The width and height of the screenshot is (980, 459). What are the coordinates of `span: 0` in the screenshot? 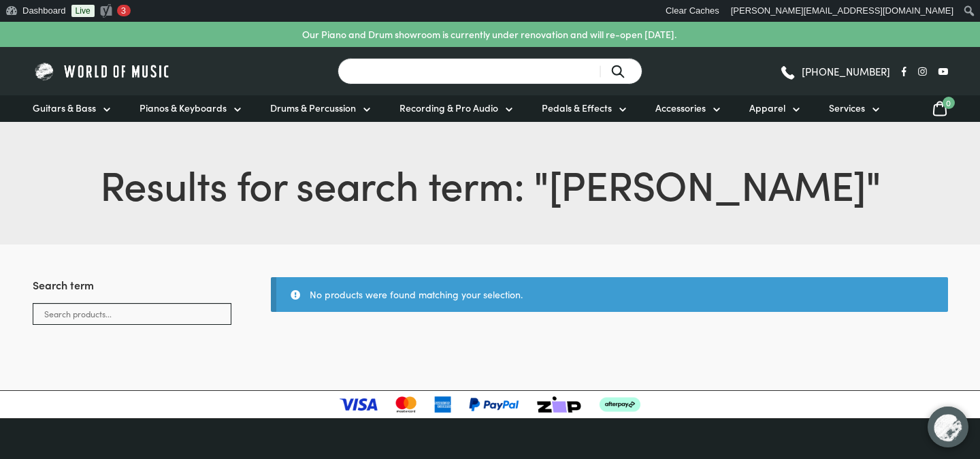 It's located at (949, 102).